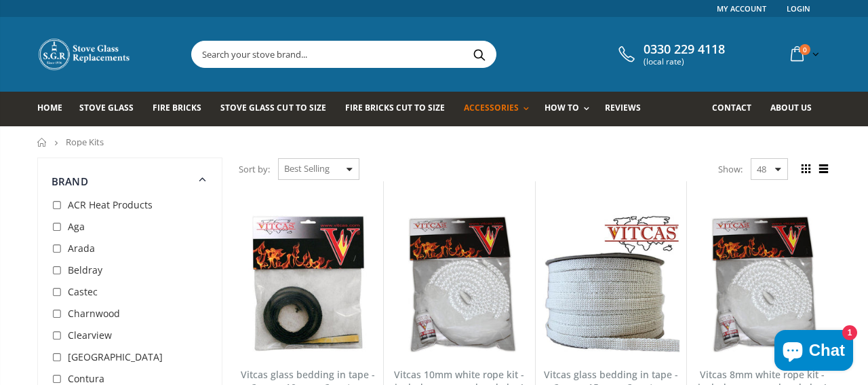  What do you see at coordinates (76, 226) in the screenshot?
I see `span: Aga` at bounding box center [76, 226].